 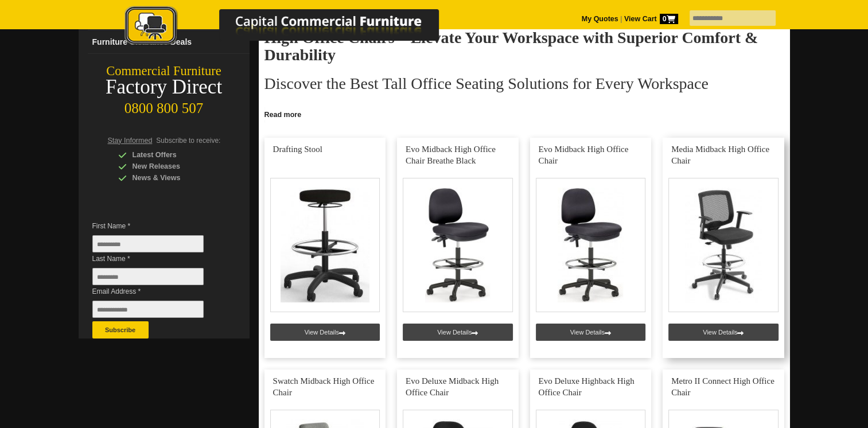 I want to click on div: News & Views, so click(x=173, y=178).